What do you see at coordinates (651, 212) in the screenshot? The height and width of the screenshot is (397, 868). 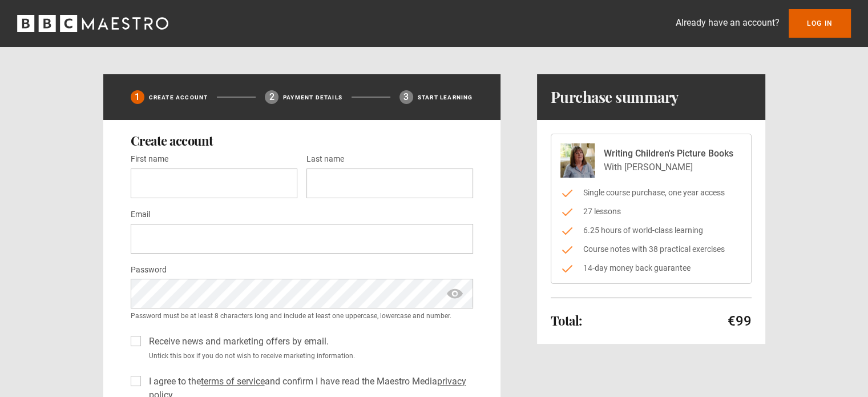 I see `li: 27 lessons` at bounding box center [651, 212].